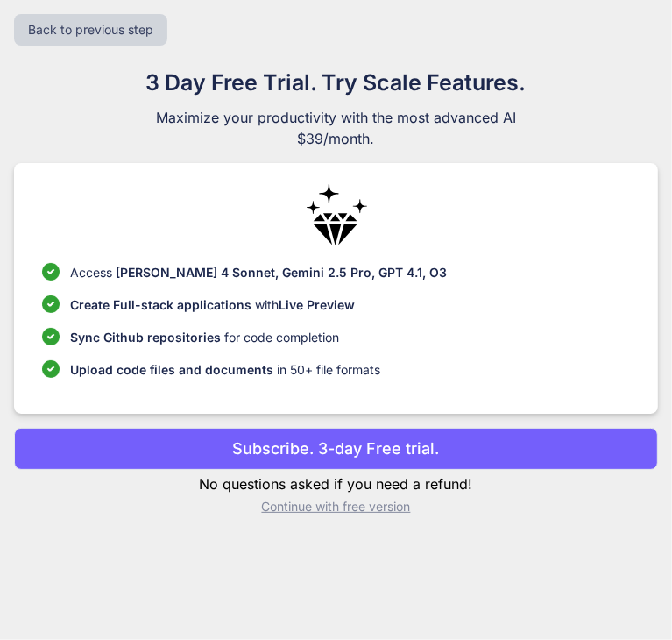  Describe the element at coordinates (337, 83) in the screenshot. I see `h1: 3 Day Free Trial. Try Scale Features.` at that location.